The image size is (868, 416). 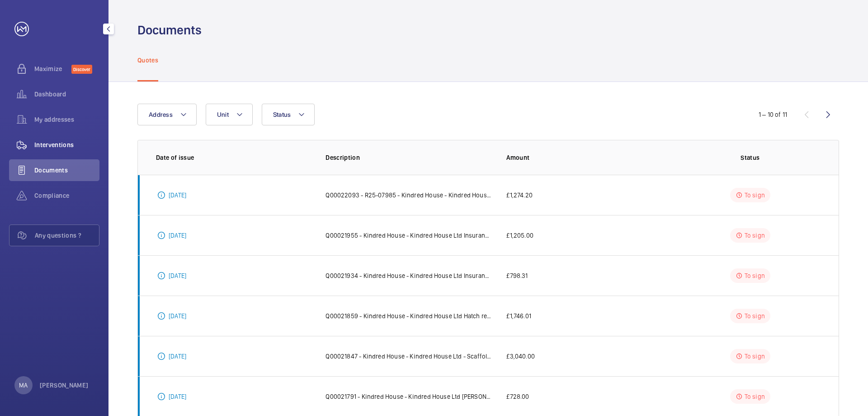 What do you see at coordinates (82, 69) in the screenshot?
I see `span: Discover` at bounding box center [82, 69].